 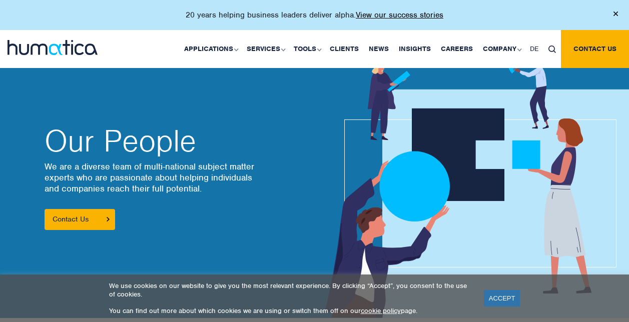 I want to click on a: View our success stories, so click(x=399, y=15).